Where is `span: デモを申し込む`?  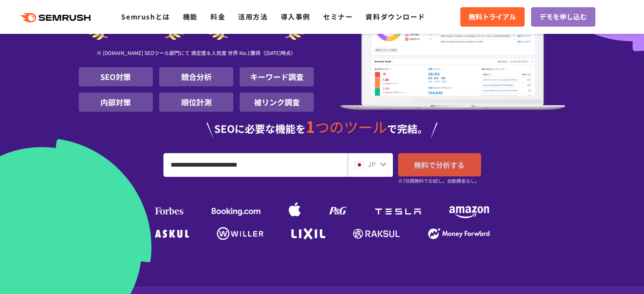 span: デモを申し込む is located at coordinates (563, 17).